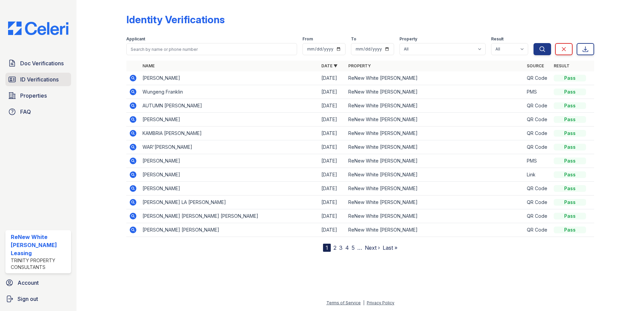  I want to click on a: Name, so click(149, 66).